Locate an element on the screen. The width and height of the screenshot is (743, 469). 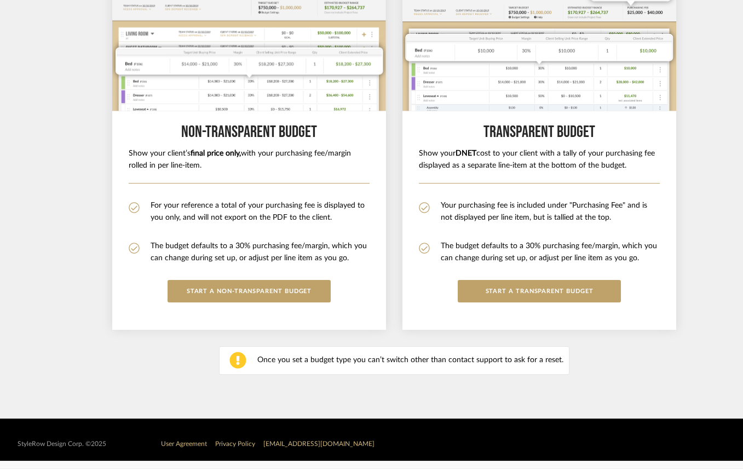
h5: Transparent budget is located at coordinates (539, 132).